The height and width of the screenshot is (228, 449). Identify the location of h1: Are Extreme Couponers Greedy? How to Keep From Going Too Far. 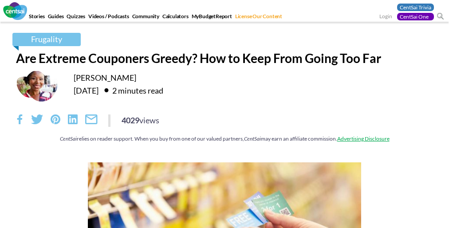
(225, 58).